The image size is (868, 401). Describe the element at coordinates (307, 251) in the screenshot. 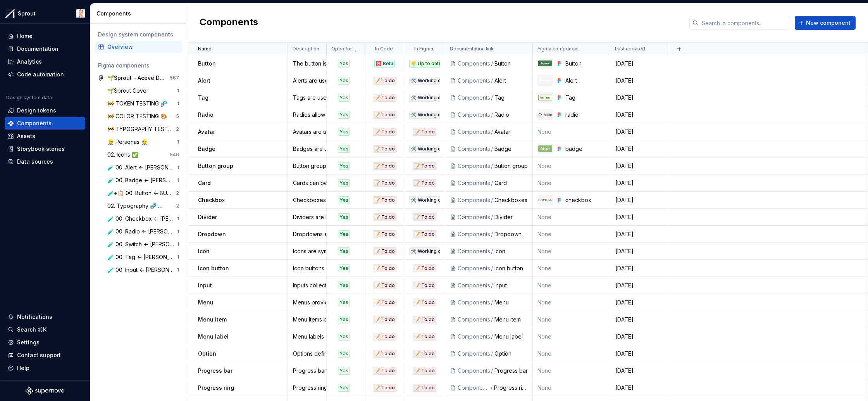

I see `div: Icons are symbols that can be used to represent various options within an application.` at that location.